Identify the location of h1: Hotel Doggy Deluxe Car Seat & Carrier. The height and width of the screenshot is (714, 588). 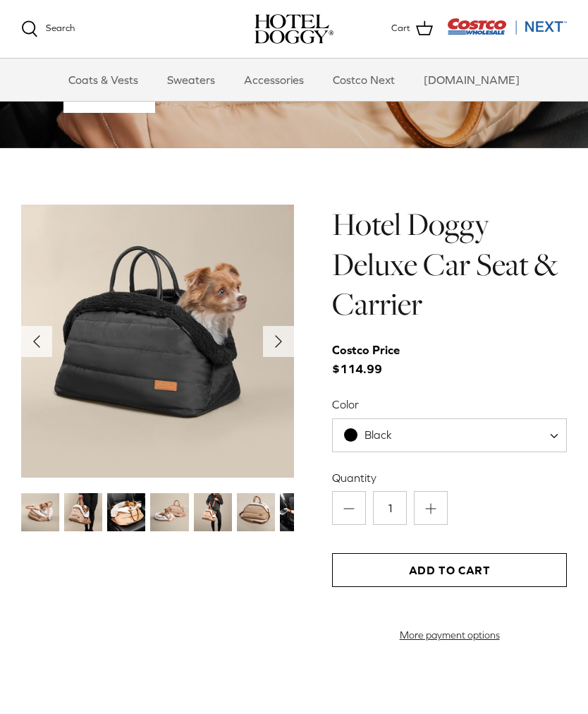
(449, 264).